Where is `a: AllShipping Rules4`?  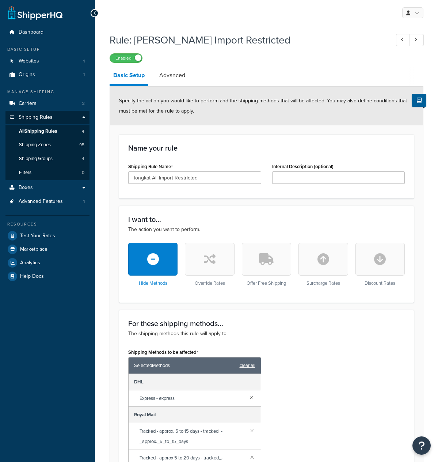 a: AllShipping Rules4 is located at coordinates (48, 131).